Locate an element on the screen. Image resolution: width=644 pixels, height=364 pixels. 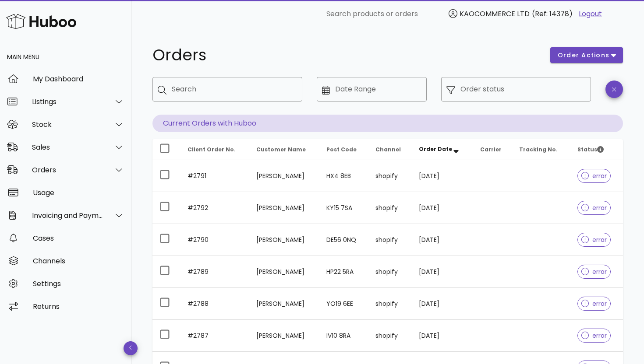
div: Channels is located at coordinates (79, 261).